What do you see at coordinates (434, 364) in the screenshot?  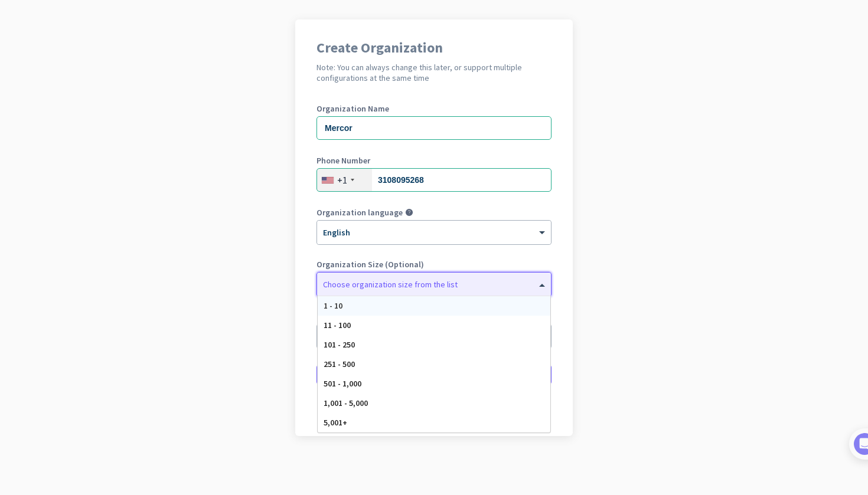 I see `div: Options List` at bounding box center [434, 364].